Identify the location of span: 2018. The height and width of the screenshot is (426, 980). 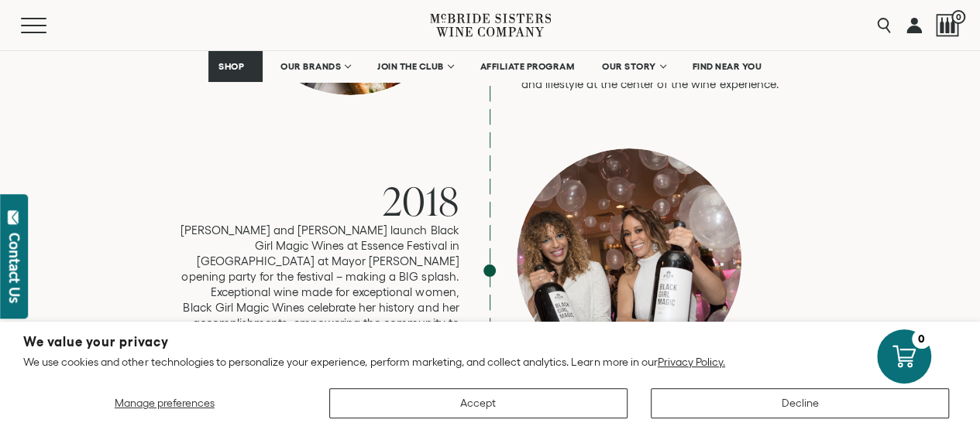
(420, 200).